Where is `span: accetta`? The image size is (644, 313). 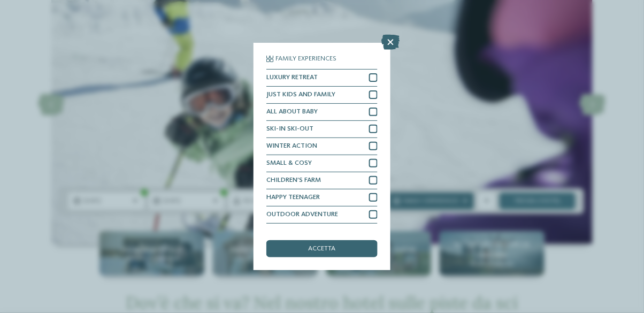 span: accetta is located at coordinates (322, 249).